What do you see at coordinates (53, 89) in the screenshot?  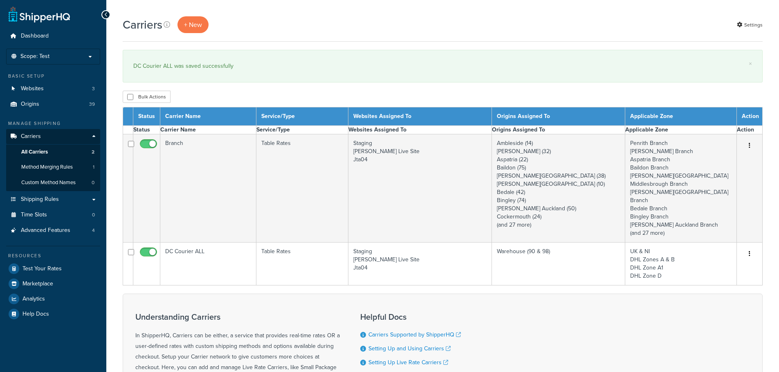 I see `a: Websites 3` at bounding box center [53, 89].